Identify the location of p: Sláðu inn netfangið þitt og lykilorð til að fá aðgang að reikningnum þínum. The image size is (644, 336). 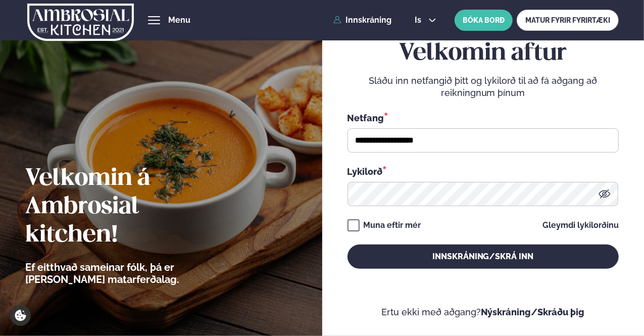
(483, 87).